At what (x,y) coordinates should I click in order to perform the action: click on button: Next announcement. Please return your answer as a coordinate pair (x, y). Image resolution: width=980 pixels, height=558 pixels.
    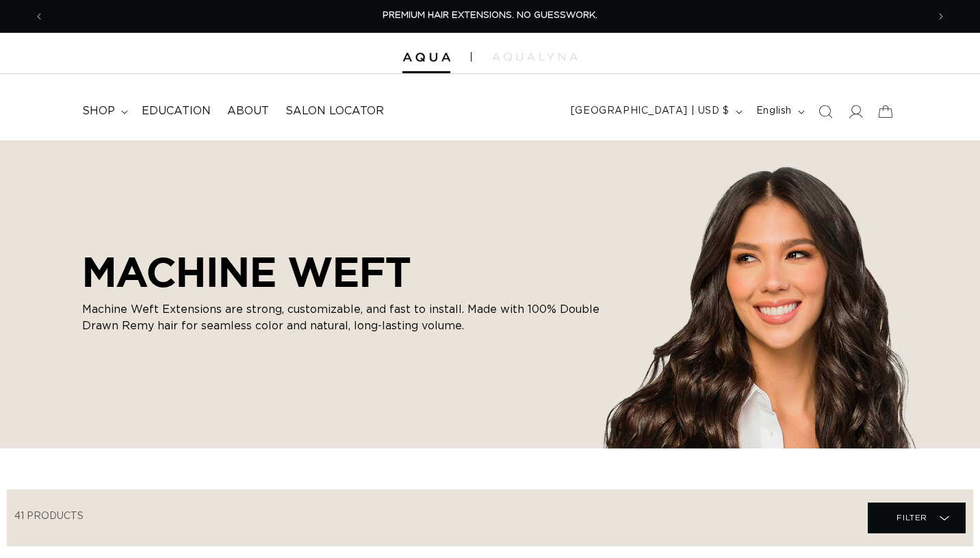
    Looking at the image, I should click on (941, 16).